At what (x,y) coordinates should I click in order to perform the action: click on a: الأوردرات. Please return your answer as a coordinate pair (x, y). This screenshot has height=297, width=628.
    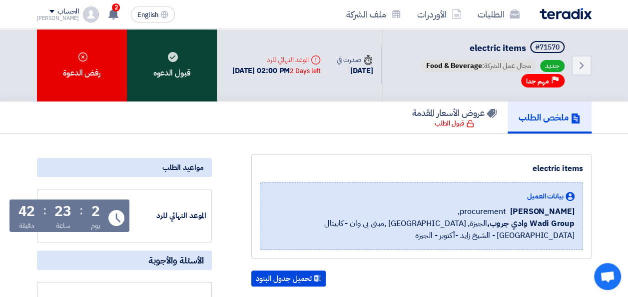
    Looking at the image, I should click on (439, 14).